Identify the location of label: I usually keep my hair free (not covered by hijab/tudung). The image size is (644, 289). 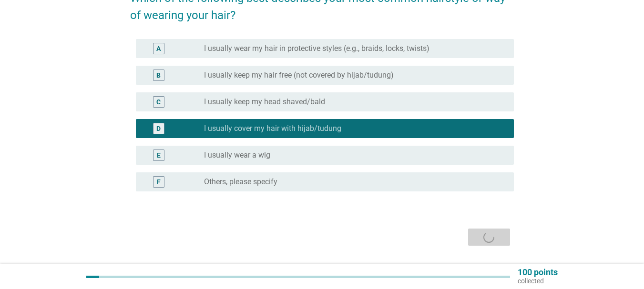
(299, 75).